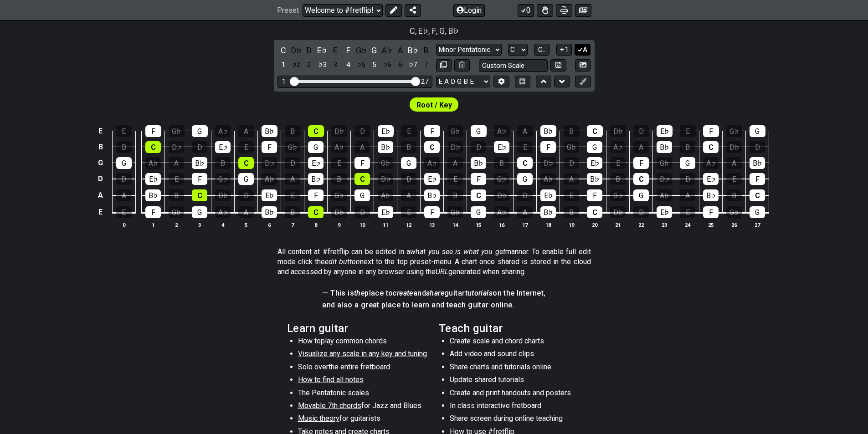  I want to click on button: Edit Preset, so click(394, 10).